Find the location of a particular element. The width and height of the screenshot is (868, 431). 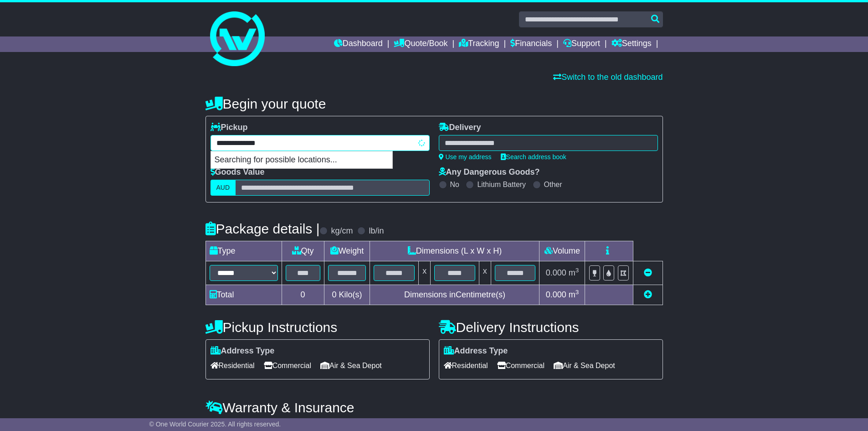

span: 0 is located at coordinates (334, 295).